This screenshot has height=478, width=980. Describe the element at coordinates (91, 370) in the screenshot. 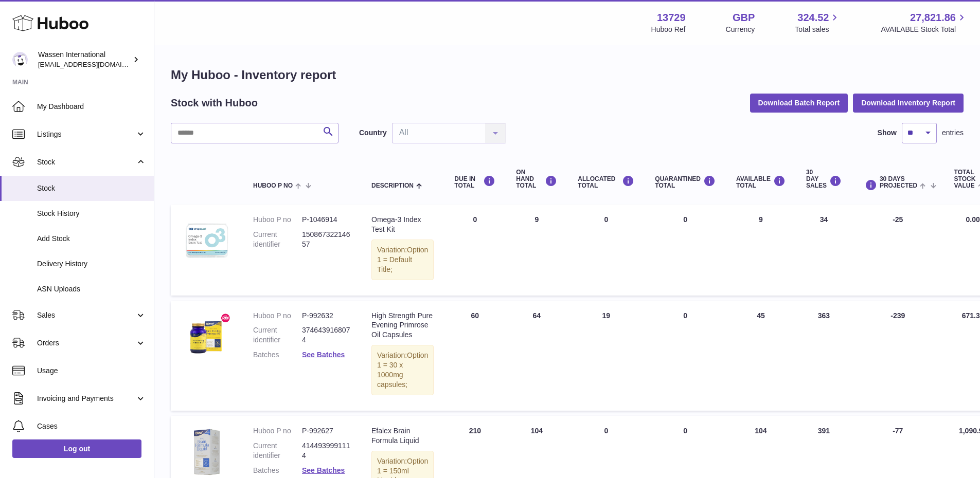

I see `span: Usage` at that location.